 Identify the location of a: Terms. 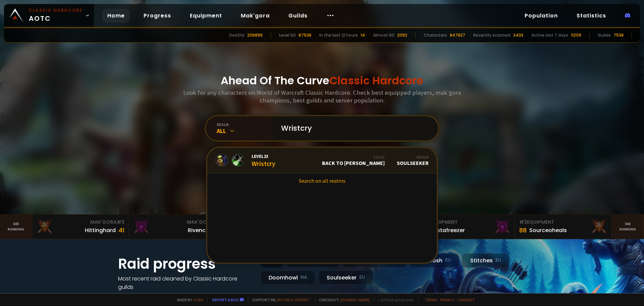
(431, 300).